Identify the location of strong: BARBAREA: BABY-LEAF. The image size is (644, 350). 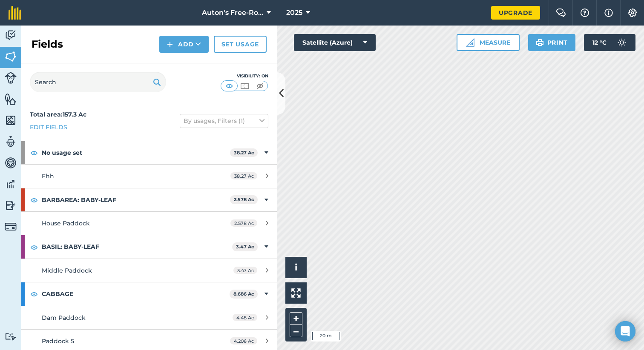
(136, 200).